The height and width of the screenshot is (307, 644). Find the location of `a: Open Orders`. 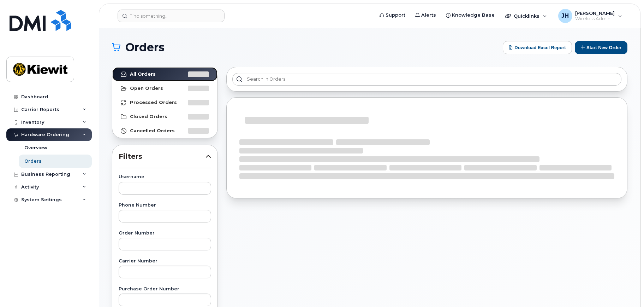

a: Open Orders is located at coordinates (165, 88).